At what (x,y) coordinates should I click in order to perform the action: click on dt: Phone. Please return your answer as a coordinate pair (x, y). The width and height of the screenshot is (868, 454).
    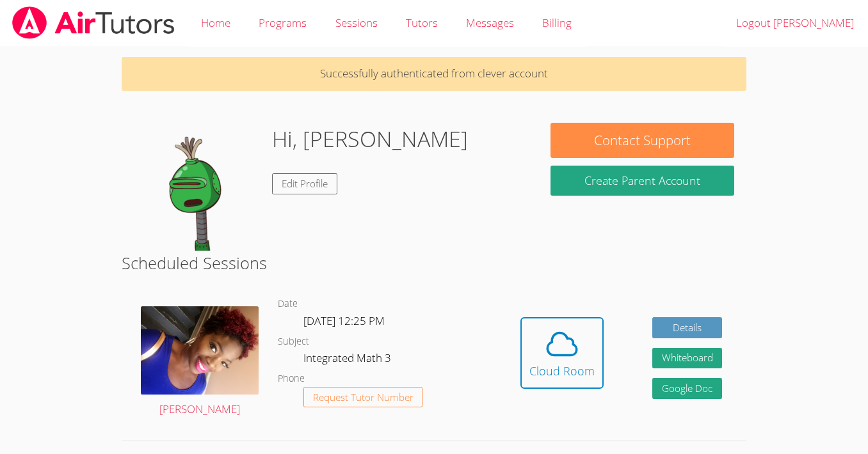
    Looking at the image, I should click on (291, 379).